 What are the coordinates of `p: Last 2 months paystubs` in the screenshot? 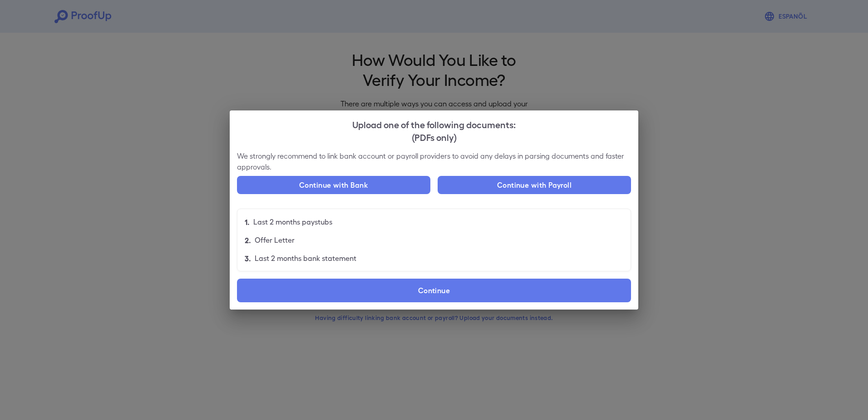 It's located at (293, 222).